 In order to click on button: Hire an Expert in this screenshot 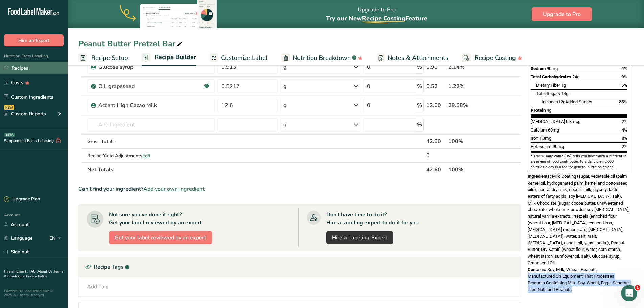, I will do `click(34, 40)`.